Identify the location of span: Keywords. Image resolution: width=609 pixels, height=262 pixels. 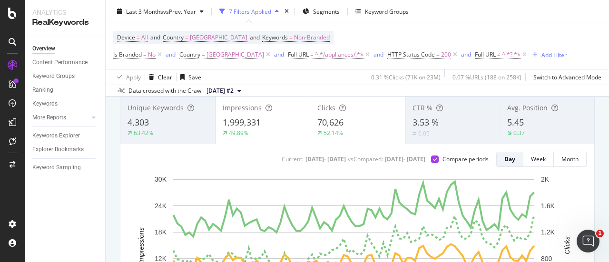
(275, 37).